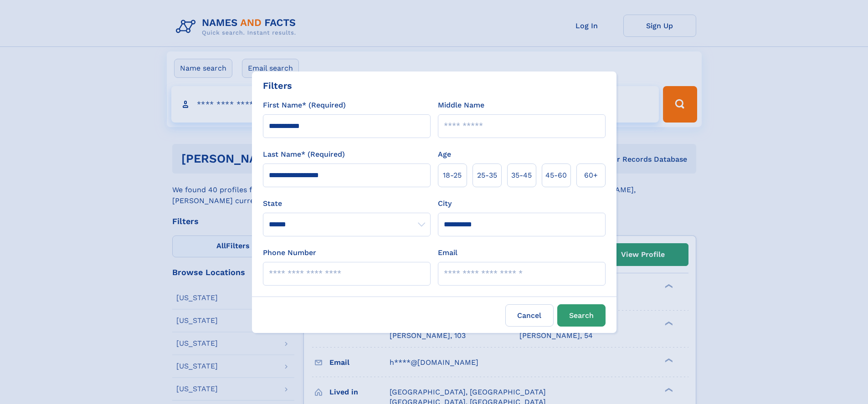 This screenshot has width=868, height=404. Describe the element at coordinates (581, 315) in the screenshot. I see `button: Search` at that location.